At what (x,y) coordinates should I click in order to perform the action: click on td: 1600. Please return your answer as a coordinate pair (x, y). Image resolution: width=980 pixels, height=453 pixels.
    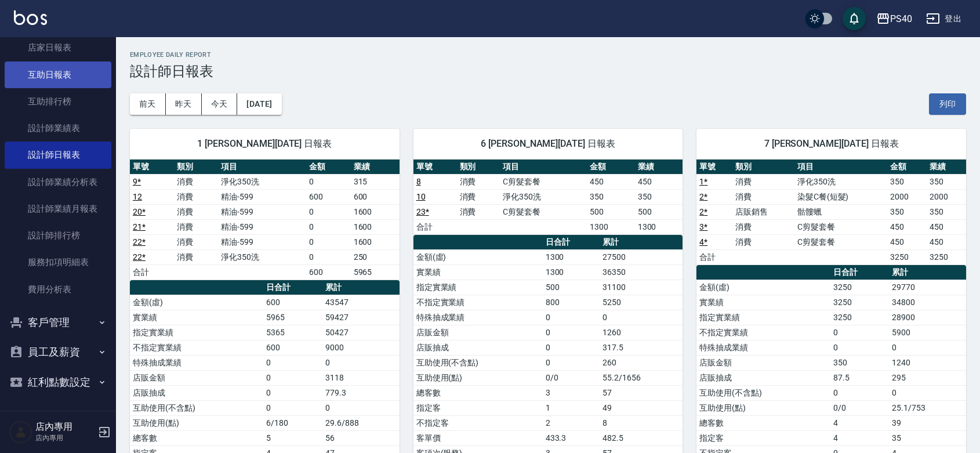
    Looking at the image, I should click on (375, 242).